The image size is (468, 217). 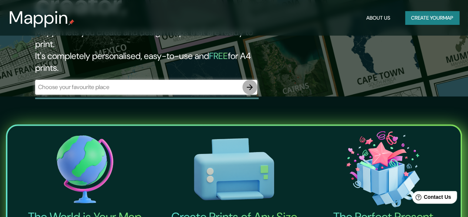 I want to click on img: The World is Your Map-icon, so click(x=85, y=169).